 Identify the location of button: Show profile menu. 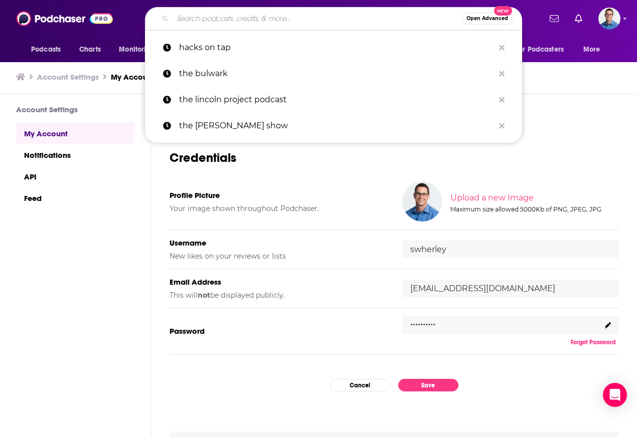
(609, 19).